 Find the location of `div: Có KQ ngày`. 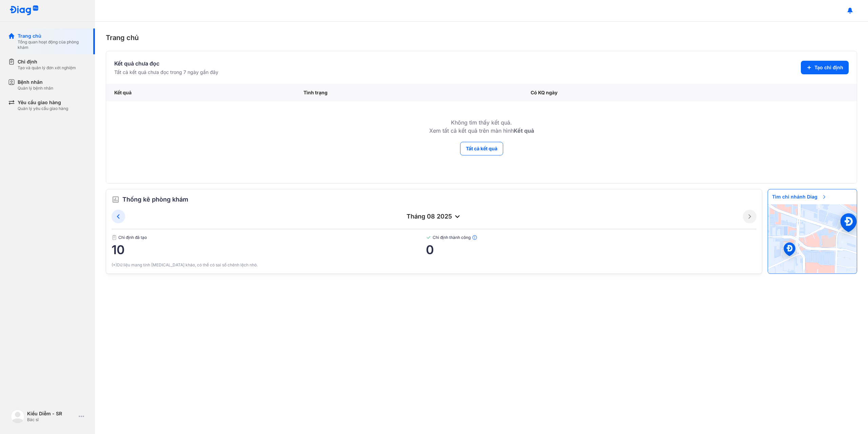

div: Có KQ ngày is located at coordinates (644, 92).